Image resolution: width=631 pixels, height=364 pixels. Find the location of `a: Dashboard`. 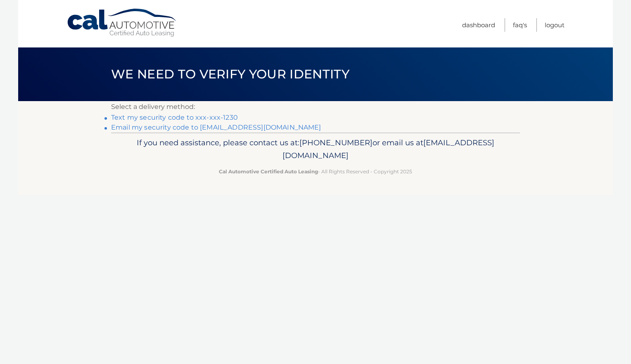

a: Dashboard is located at coordinates (479, 25).